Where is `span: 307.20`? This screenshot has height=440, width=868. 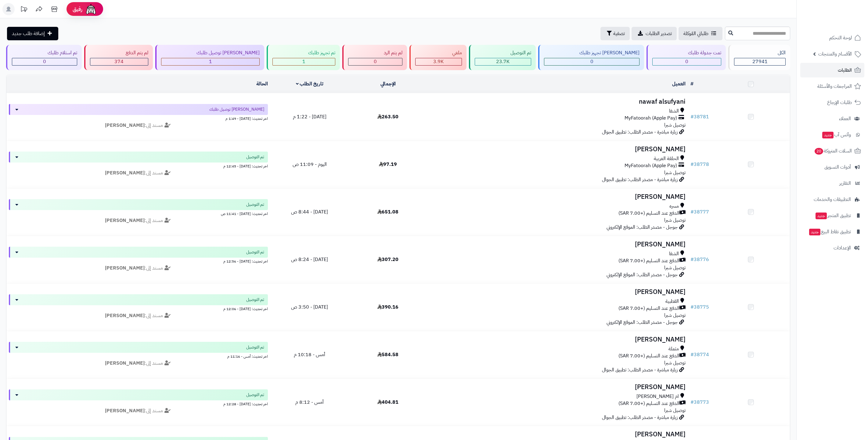 span: 307.20 is located at coordinates (388, 259).